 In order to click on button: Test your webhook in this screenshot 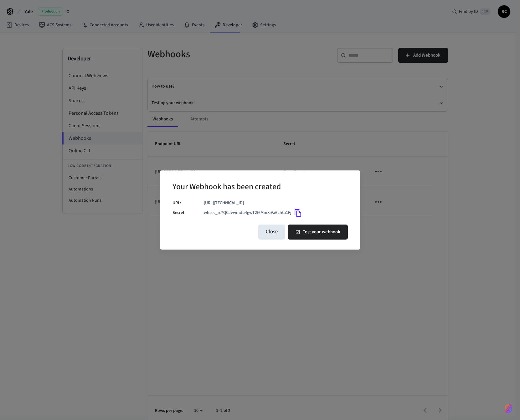, I will do `click(318, 232)`.